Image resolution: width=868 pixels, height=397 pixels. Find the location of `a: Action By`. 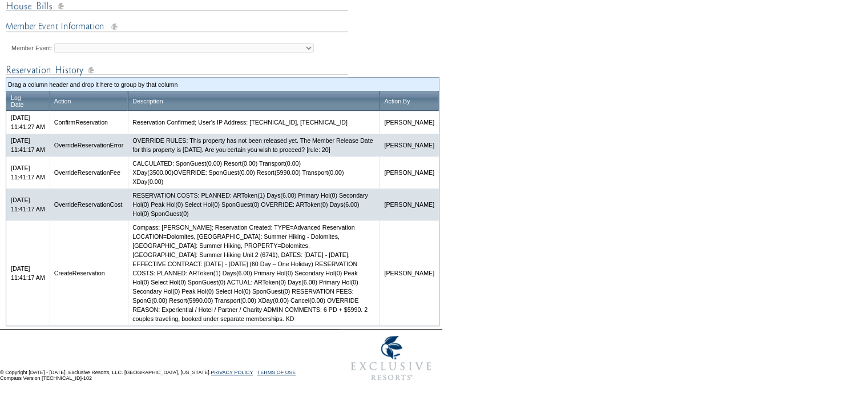

a: Action By is located at coordinates (397, 101).